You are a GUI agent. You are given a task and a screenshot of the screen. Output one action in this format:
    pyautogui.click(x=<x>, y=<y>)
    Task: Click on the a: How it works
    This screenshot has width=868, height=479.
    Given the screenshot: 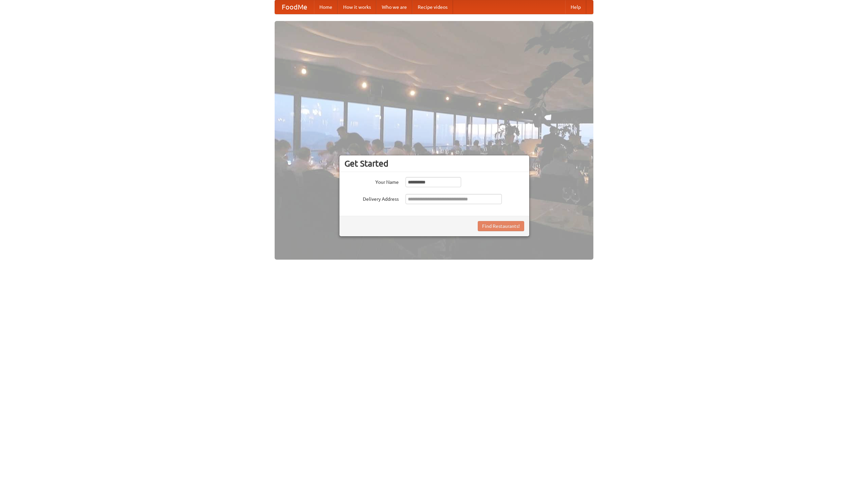 What is the action you would take?
    pyautogui.click(x=357, y=7)
    